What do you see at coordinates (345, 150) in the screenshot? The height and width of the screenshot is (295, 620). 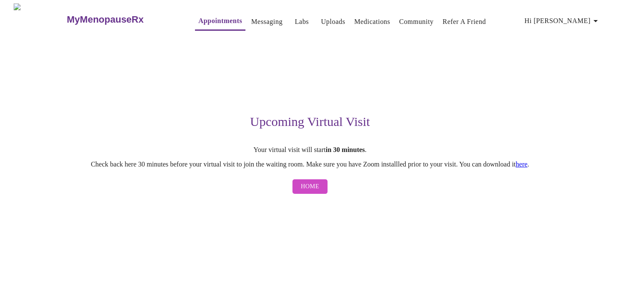 I see `strong: in 30 minutes` at bounding box center [345, 150].